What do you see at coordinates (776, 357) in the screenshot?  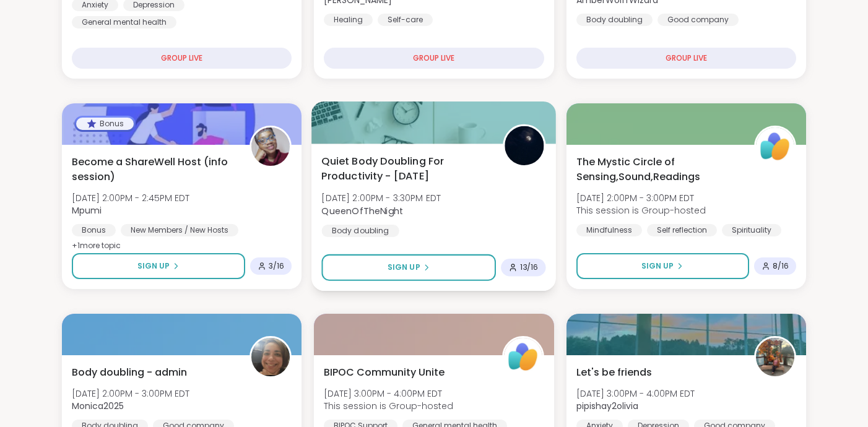 I see `img: pipishay2olivia` at bounding box center [776, 357].